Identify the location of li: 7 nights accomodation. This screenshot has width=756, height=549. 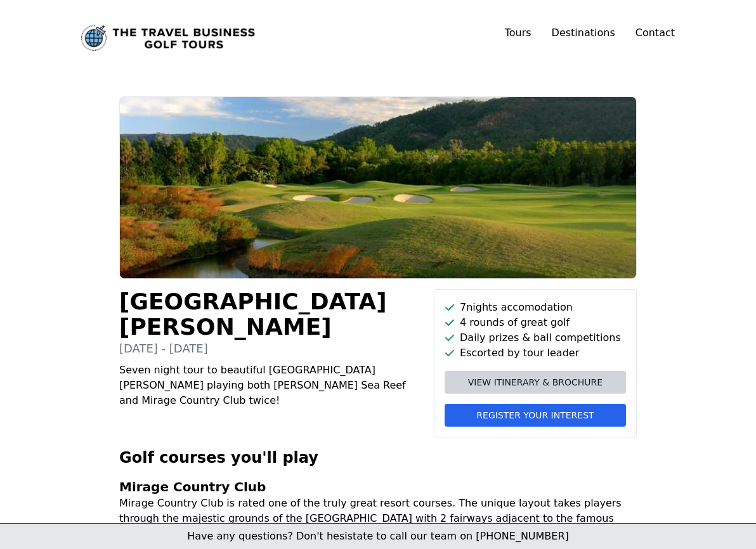
(535, 307).